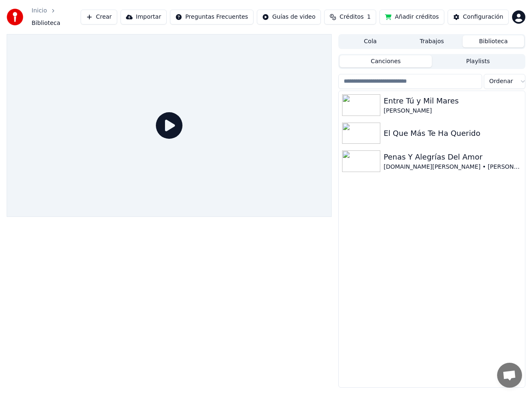 The image size is (532, 396). Describe the element at coordinates (212, 17) in the screenshot. I see `button: Preguntas Frecuentes` at that location.